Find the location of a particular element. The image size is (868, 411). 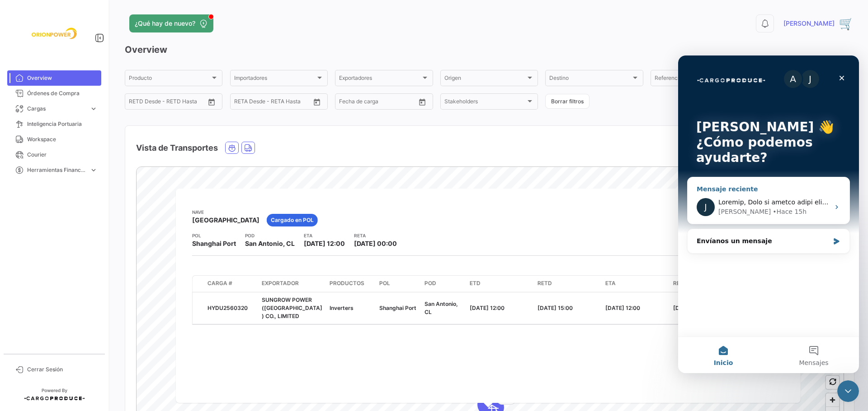

span: Exportador is located at coordinates (280, 283).